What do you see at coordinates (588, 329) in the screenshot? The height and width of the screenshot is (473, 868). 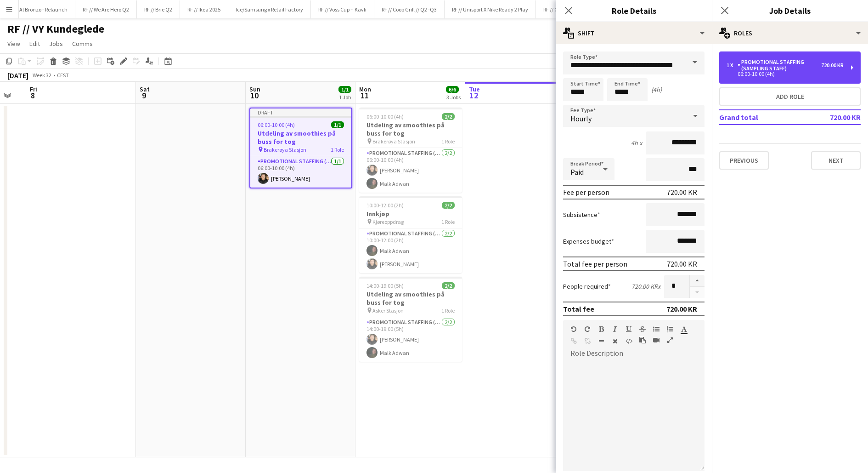 I see `button: Redo` at bounding box center [588, 329].